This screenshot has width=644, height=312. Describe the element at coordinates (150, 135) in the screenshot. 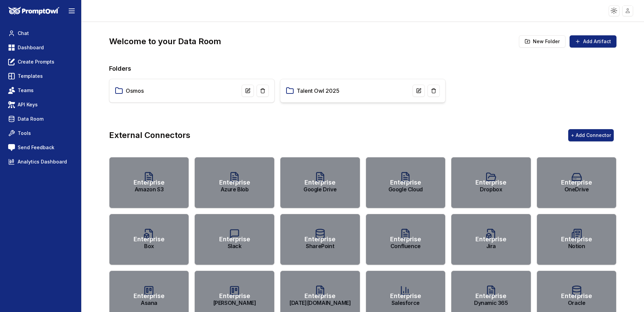

I see `h1: External Connectors` at that location.